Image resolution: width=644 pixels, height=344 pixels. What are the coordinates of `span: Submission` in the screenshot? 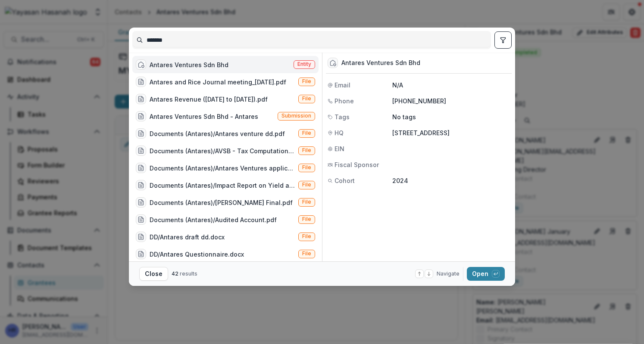 It's located at (296, 116).